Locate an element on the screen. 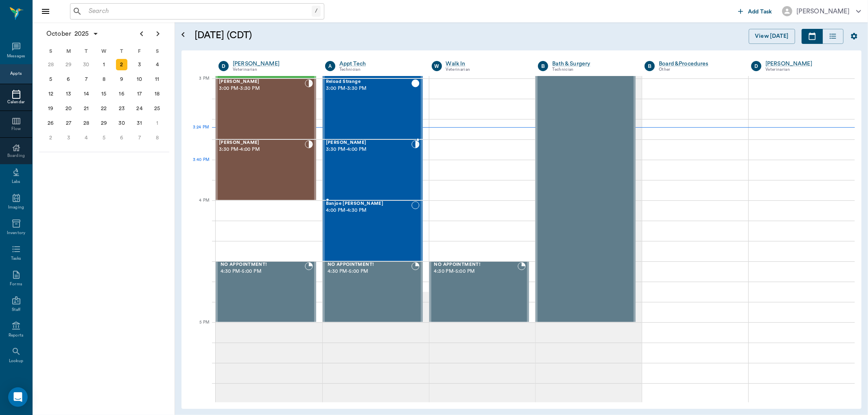 The width and height of the screenshot is (868, 415). div: Monday, September 29, 2025 is located at coordinates (69, 64).